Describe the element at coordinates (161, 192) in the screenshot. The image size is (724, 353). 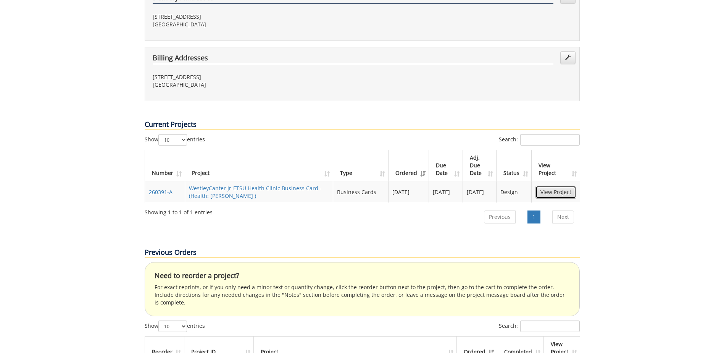
I see `a: 260391-A` at that location.